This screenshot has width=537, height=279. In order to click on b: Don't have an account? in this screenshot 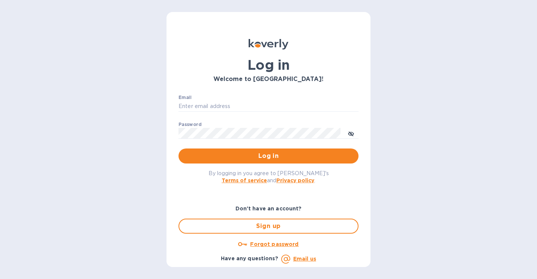, I will do `click(268, 208)`.